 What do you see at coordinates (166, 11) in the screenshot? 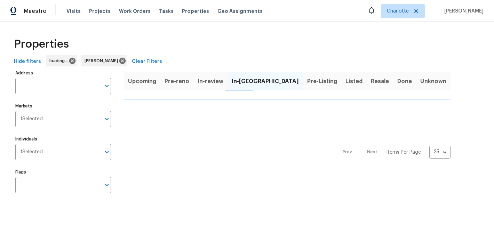
I see `span: Tasks` at bounding box center [166, 11].